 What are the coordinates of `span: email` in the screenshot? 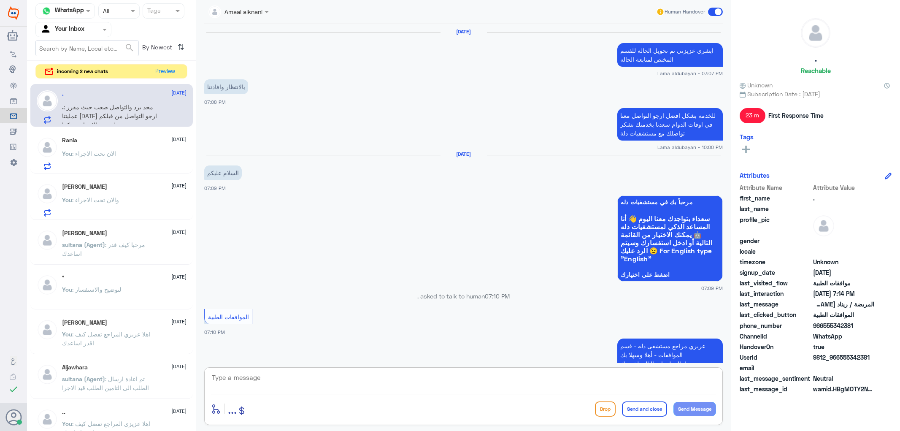 It's located at (776, 368).